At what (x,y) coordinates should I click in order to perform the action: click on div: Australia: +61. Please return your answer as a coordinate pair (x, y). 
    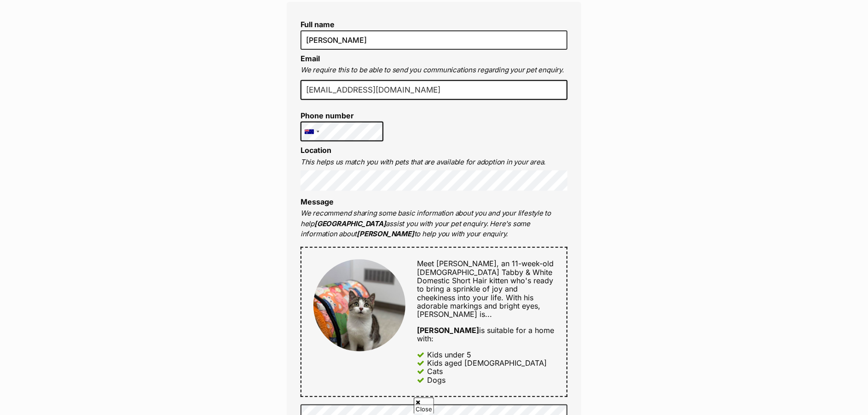
    Looking at the image, I should click on (312, 131).